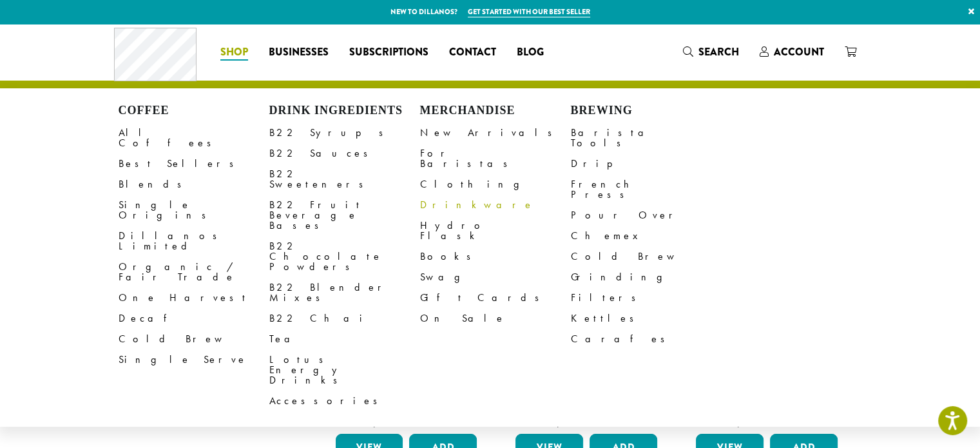 This screenshot has width=980, height=448. Describe the element at coordinates (194, 272) in the screenshot. I see `a: Organic / Fair Trade` at that location.